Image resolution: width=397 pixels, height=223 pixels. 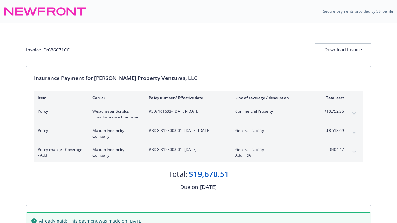 What do you see at coordinates (332, 131) in the screenshot?
I see `span: $8,513.69` at bounding box center [332, 131].